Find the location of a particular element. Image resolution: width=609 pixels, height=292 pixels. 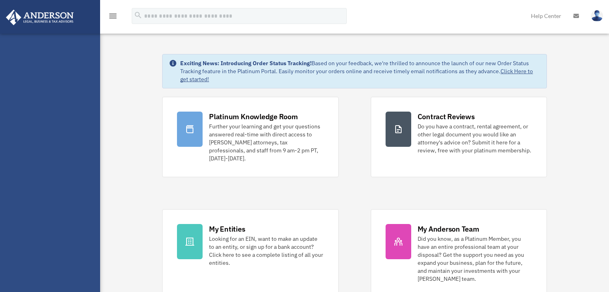

div: Contract Reviews is located at coordinates (446, 117).